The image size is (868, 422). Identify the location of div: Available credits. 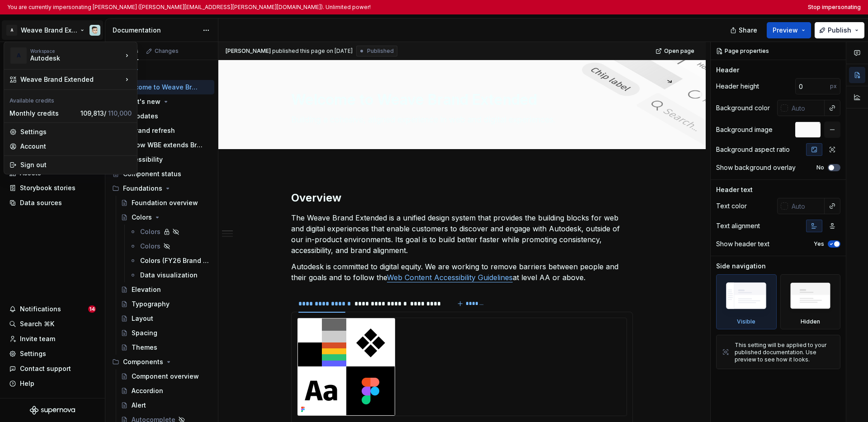
(70, 99).